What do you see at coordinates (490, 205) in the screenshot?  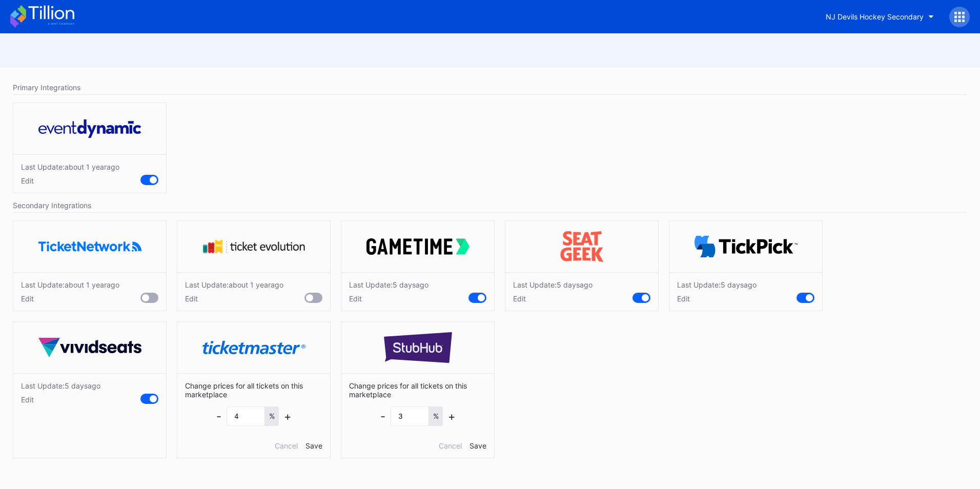 I see `div: Secondary Integrations` at bounding box center [490, 205].